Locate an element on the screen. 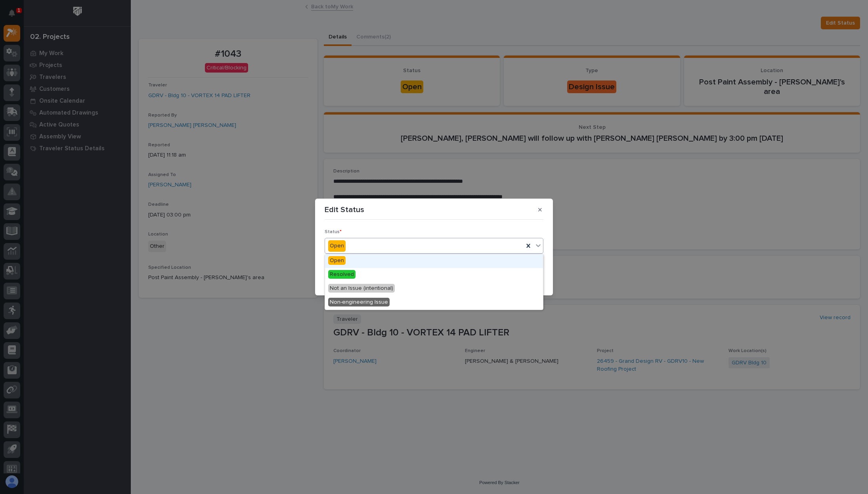 The width and height of the screenshot is (868, 494). div: Non-engineering Issue is located at coordinates (434, 303).